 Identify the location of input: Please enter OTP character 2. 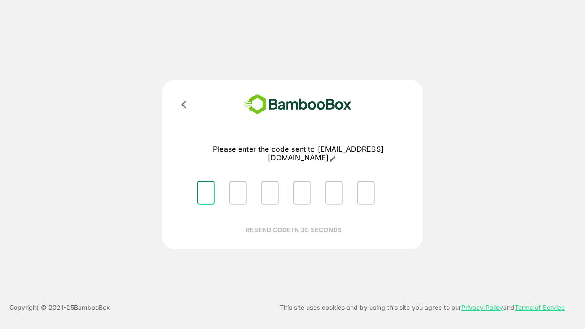
(238, 193).